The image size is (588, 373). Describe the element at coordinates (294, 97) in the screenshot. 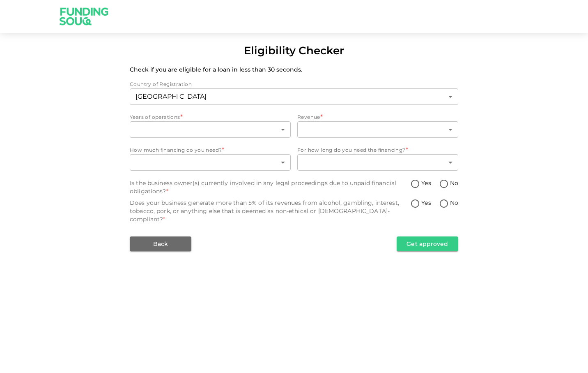

I see `div: countryOfRegistration` at that location.